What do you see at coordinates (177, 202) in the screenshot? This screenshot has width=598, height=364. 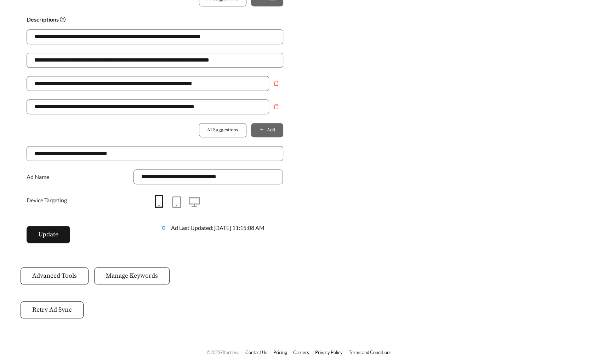 I see `button: tablet` at bounding box center [177, 202].